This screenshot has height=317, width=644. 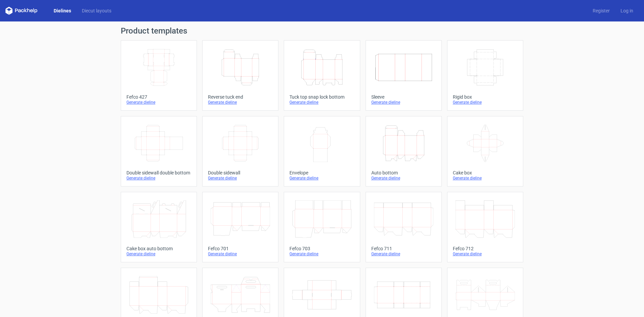 I want to click on a: Fefco 427Generate dieline, so click(x=159, y=76).